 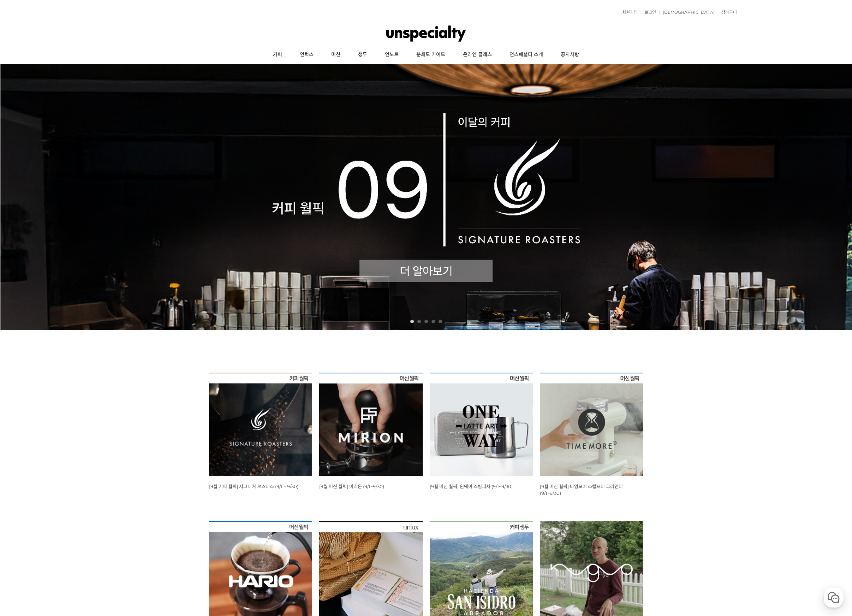 What do you see at coordinates (570, 54) in the screenshot?
I see `a: 공지사항` at bounding box center [570, 54].